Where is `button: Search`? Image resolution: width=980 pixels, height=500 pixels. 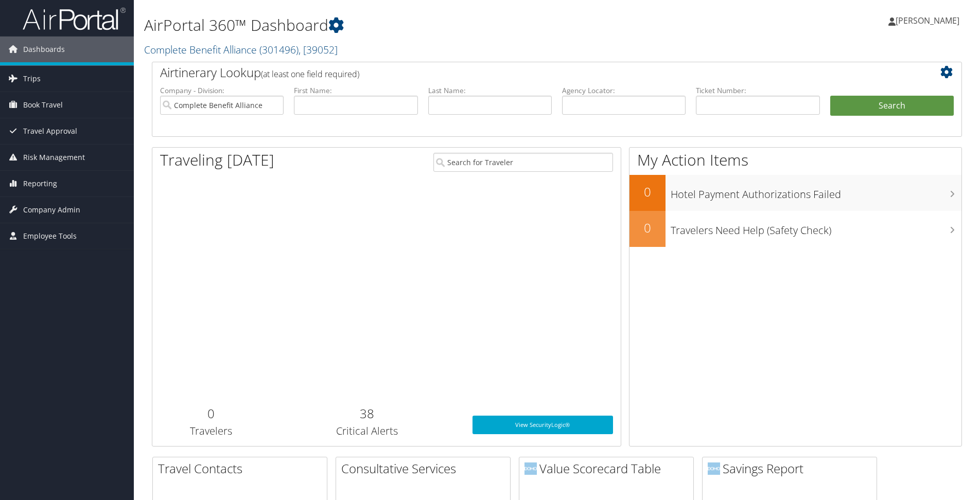 button: Search is located at coordinates (892, 106).